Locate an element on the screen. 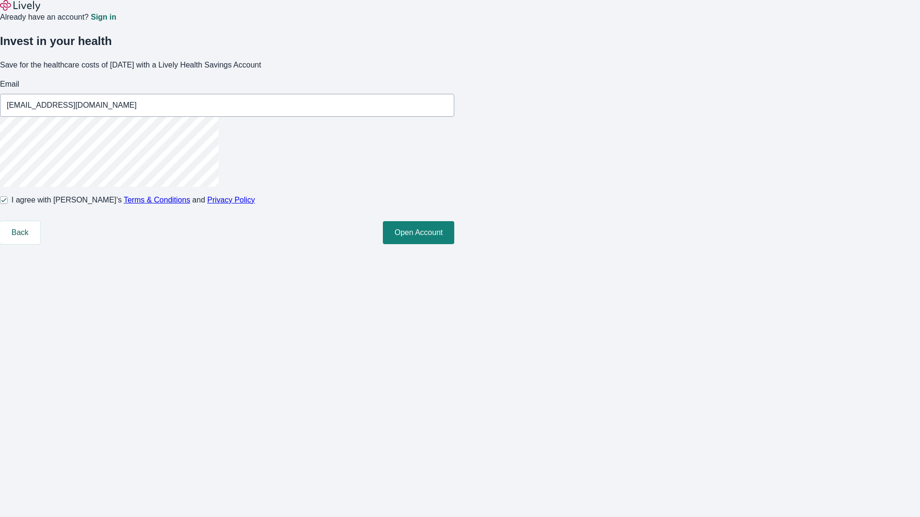 This screenshot has height=517, width=920. button: Open Account is located at coordinates (418, 233).